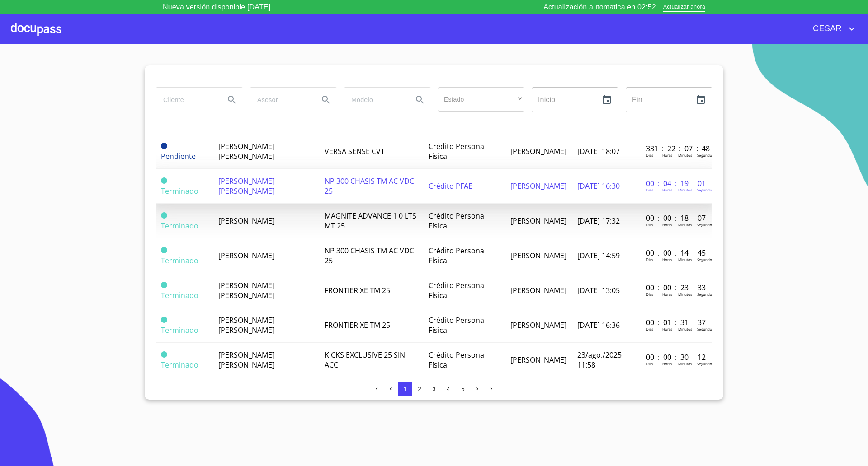 The height and width of the screenshot is (466, 868). I want to click on span: VERSA SENSE CVT, so click(354, 151).